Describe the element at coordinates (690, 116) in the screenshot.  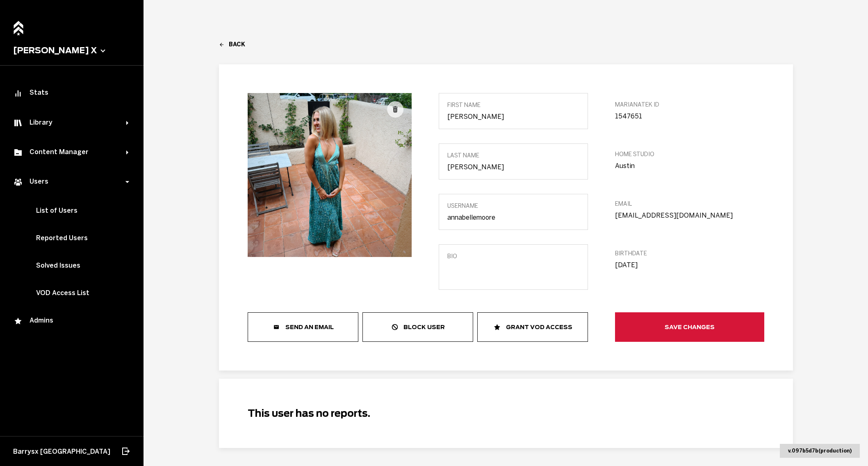
I see `input: MarianaTek ID` at that location.